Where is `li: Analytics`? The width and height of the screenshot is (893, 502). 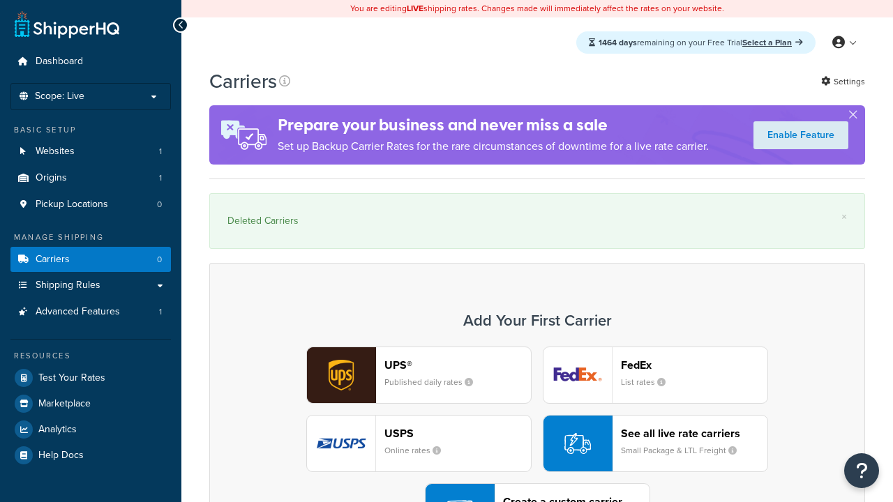
li: Analytics is located at coordinates (91, 430).